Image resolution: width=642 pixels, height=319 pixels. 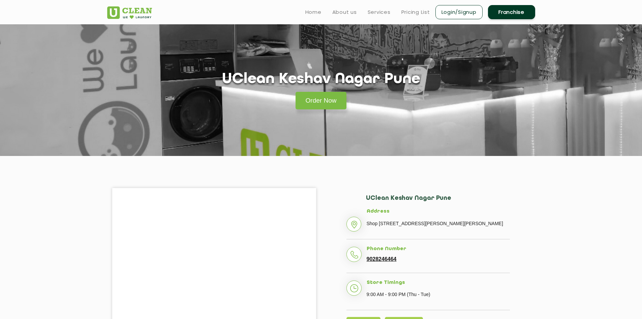 What do you see at coordinates (379, 12) in the screenshot?
I see `a: Services` at bounding box center [379, 12].